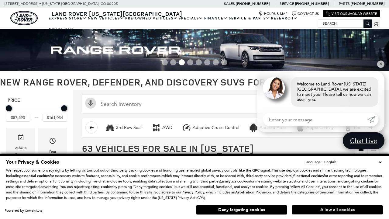  I want to click on u: Privacy Policy, so click(193, 192).